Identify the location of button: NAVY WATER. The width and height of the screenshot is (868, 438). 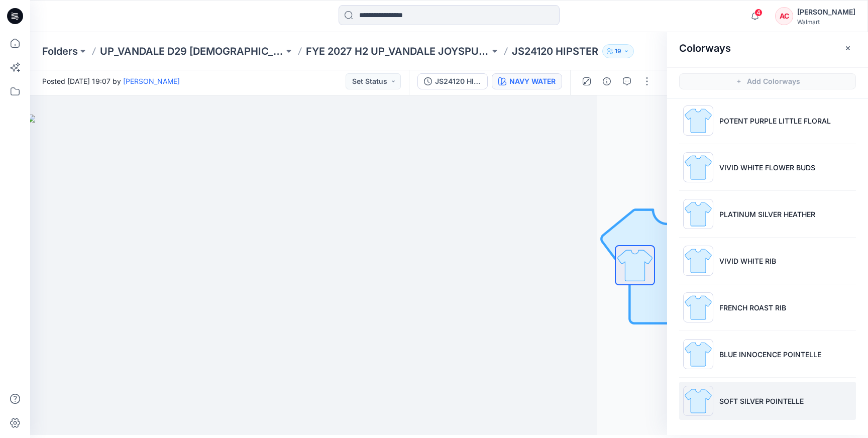
(527, 81).